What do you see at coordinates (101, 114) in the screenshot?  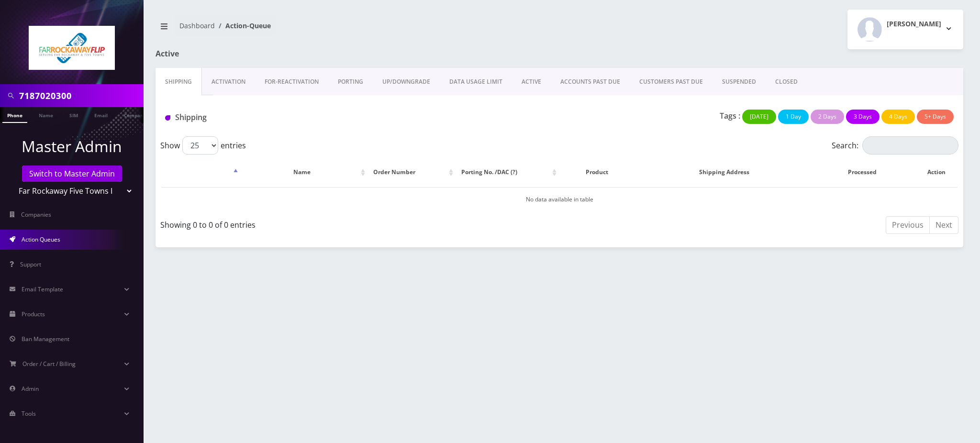 I see `a: Email` at bounding box center [101, 114].